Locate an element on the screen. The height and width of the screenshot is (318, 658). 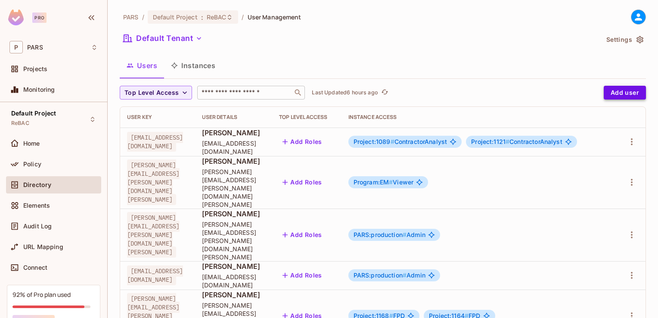
span: Project:1089 is located at coordinates (374, 141).